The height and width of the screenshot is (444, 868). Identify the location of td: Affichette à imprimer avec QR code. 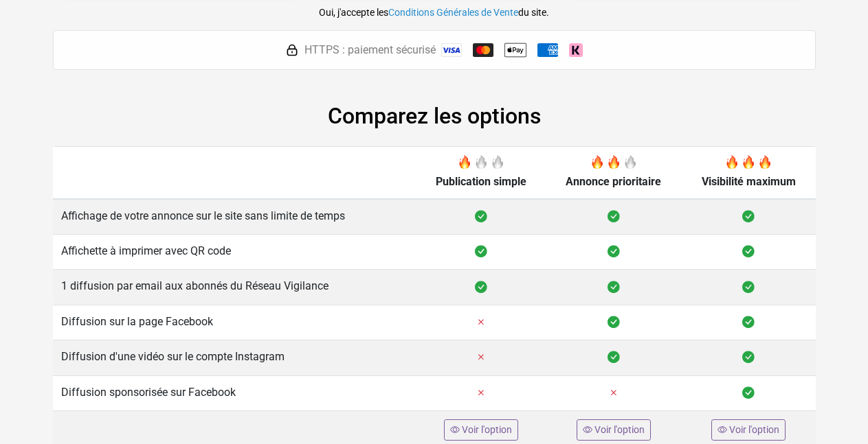
(235, 251).